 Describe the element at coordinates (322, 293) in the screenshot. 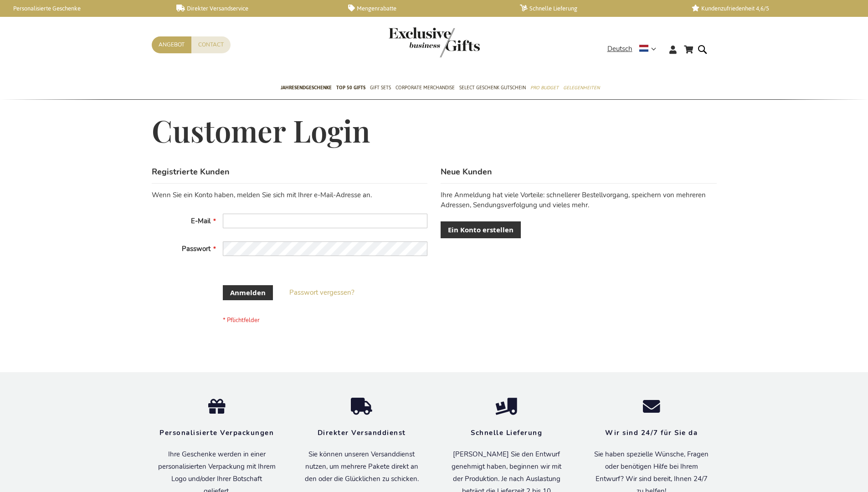

I see `a: Passwort vergessen?` at that location.